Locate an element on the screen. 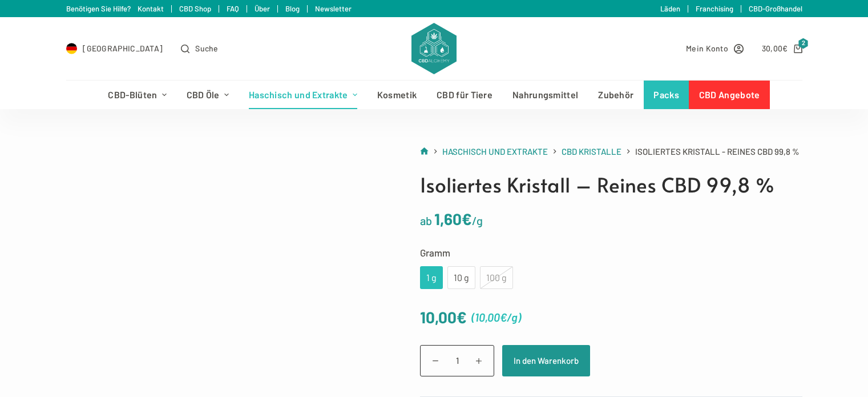 This screenshot has width=868, height=397. span: Suche is located at coordinates (207, 48).